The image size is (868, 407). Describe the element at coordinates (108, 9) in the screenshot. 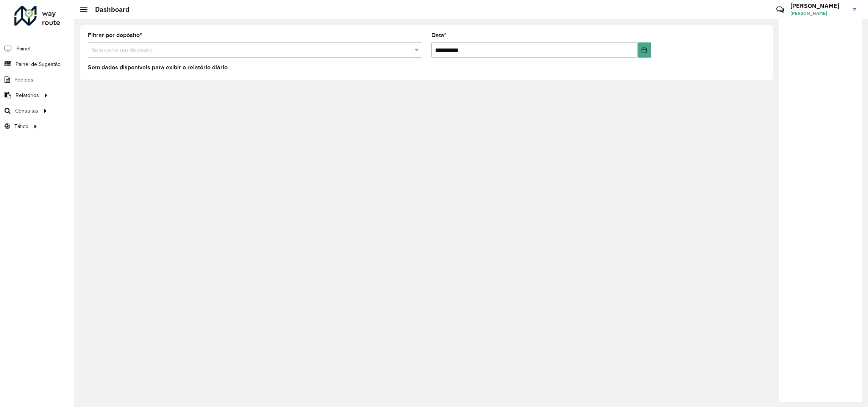

I see `h2: Dashboard` at that location.